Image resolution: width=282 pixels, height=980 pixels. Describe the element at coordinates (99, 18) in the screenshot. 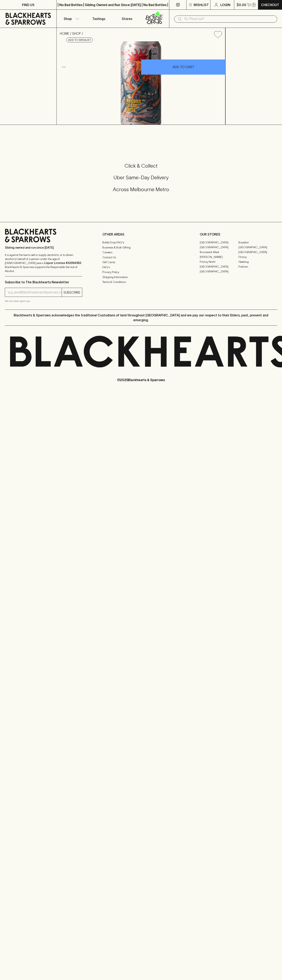

I see `a: Tastings` at that location.